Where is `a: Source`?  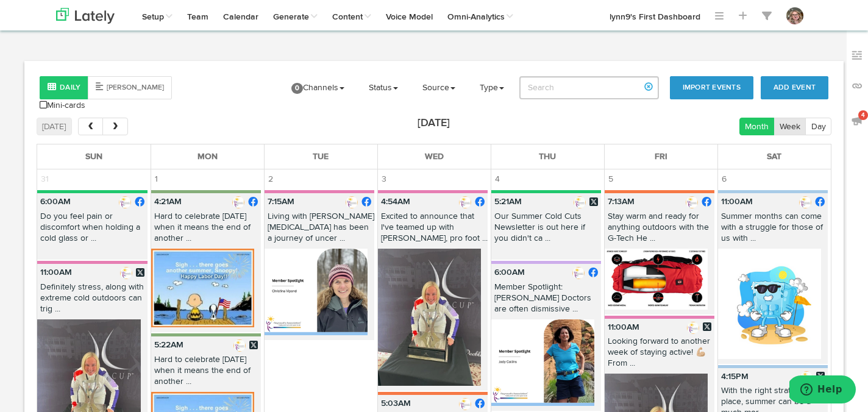
a: Source is located at coordinates (439, 88).